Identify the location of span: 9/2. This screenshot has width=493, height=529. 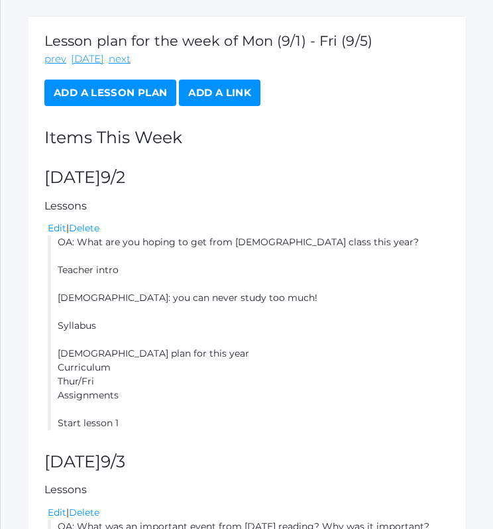
(113, 177).